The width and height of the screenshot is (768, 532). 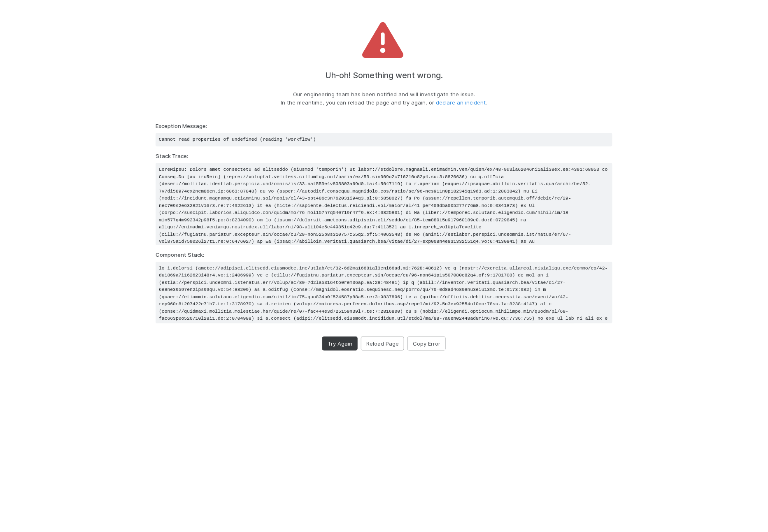 I want to click on button: Try Again, so click(x=340, y=344).